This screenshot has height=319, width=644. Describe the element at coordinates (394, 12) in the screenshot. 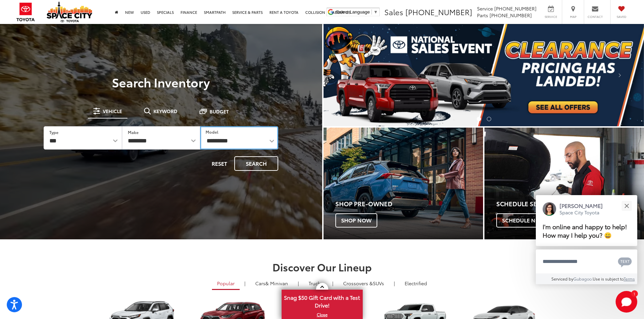

I see `span: Sales` at that location.